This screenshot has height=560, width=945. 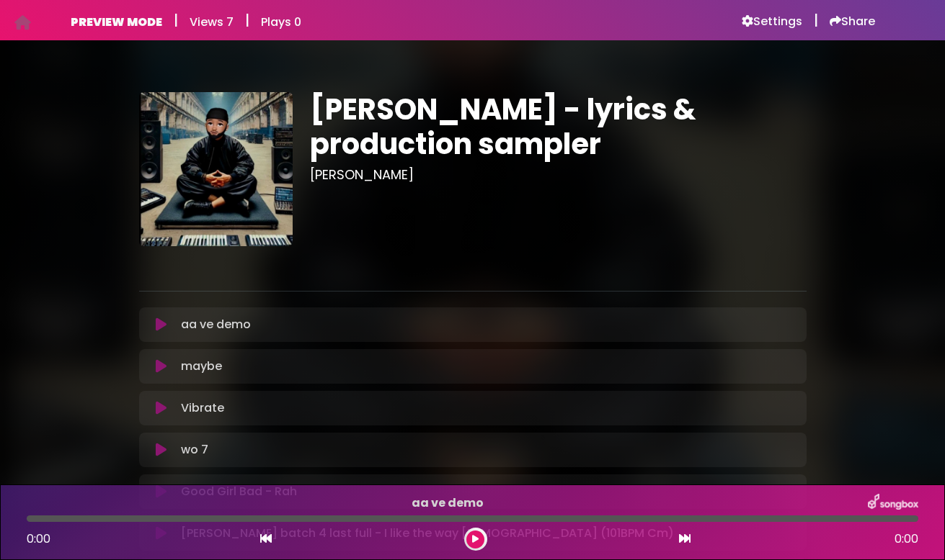 What do you see at coordinates (116, 22) in the screenshot?
I see `h6: PREVIEW MODE` at bounding box center [116, 22].